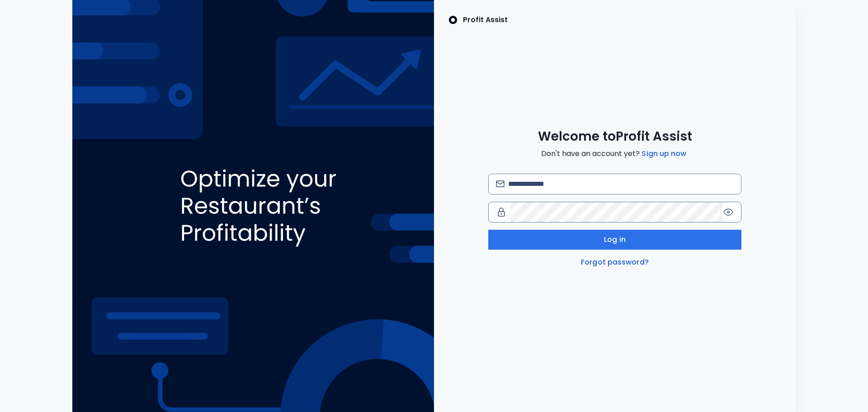 The width and height of the screenshot is (868, 412). Describe the element at coordinates (615, 240) in the screenshot. I see `button: Log in` at that location.